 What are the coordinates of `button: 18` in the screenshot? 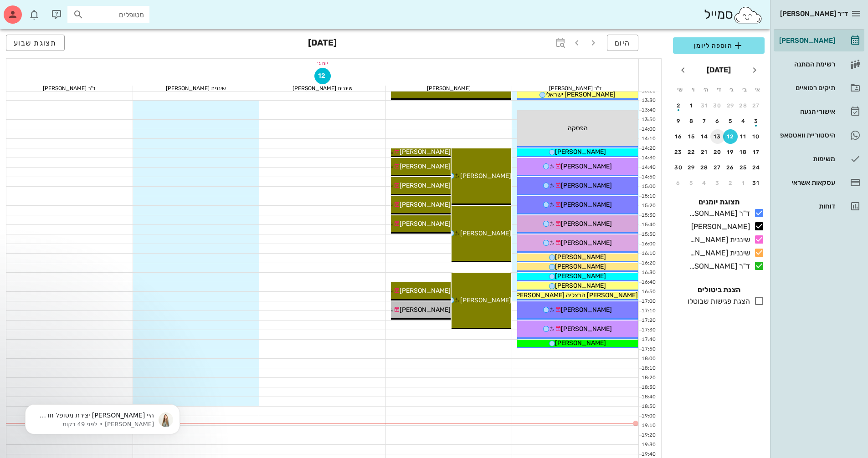 It's located at (743, 152).